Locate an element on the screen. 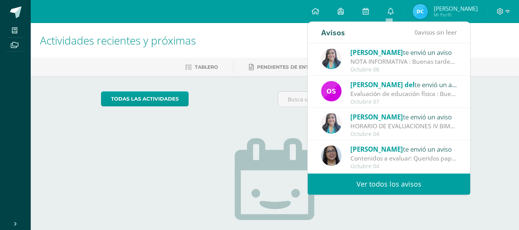  a: todas las Actividades is located at coordinates (145, 99).